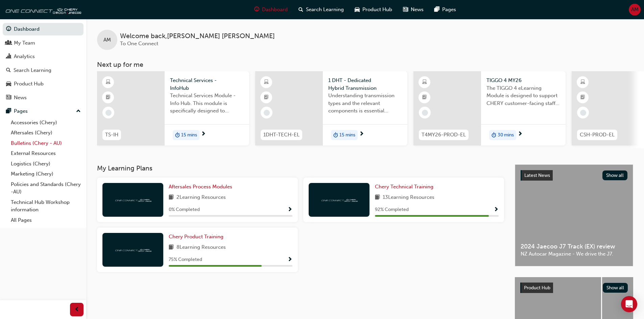  Describe the element at coordinates (489, 109) in the screenshot. I see `a: T4MY26-PROD-ELTIGGO 4 MY26The TIGGO 4 eLearning Module is designed to support CHERY customer-faci...` at that location.